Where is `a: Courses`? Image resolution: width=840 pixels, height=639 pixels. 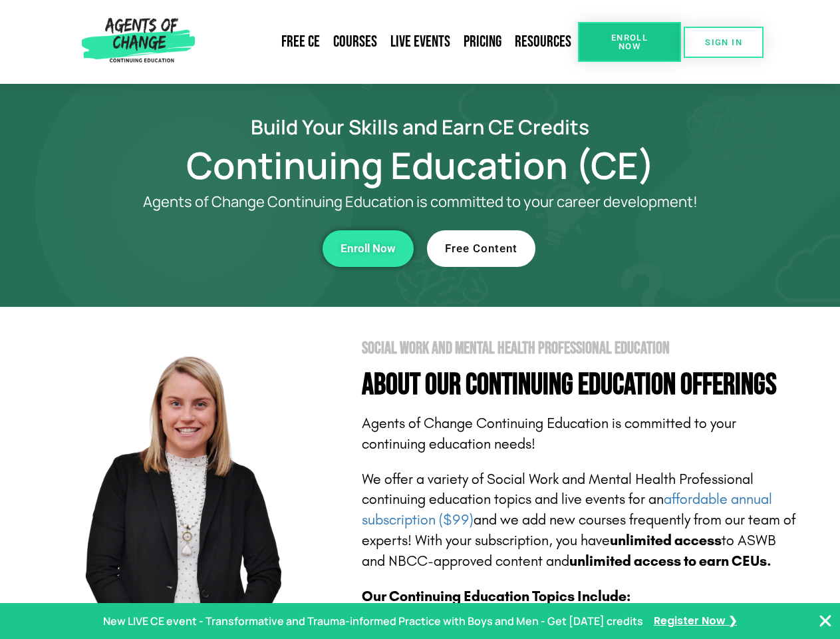
a: Courses is located at coordinates (355, 42).